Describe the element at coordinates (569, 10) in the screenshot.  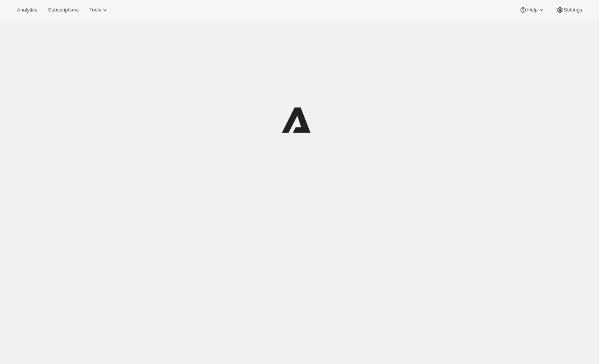
I see `button: Settings` at that location.